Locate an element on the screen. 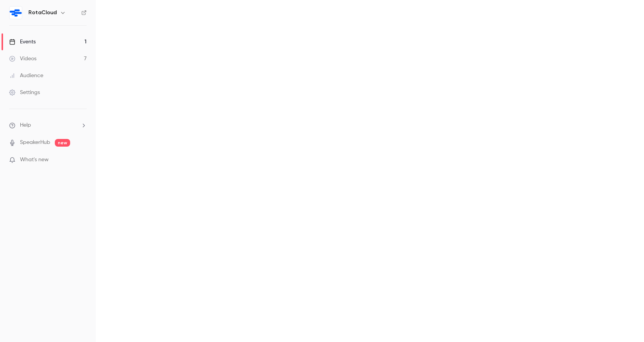  span: What's new is located at coordinates (34, 160).